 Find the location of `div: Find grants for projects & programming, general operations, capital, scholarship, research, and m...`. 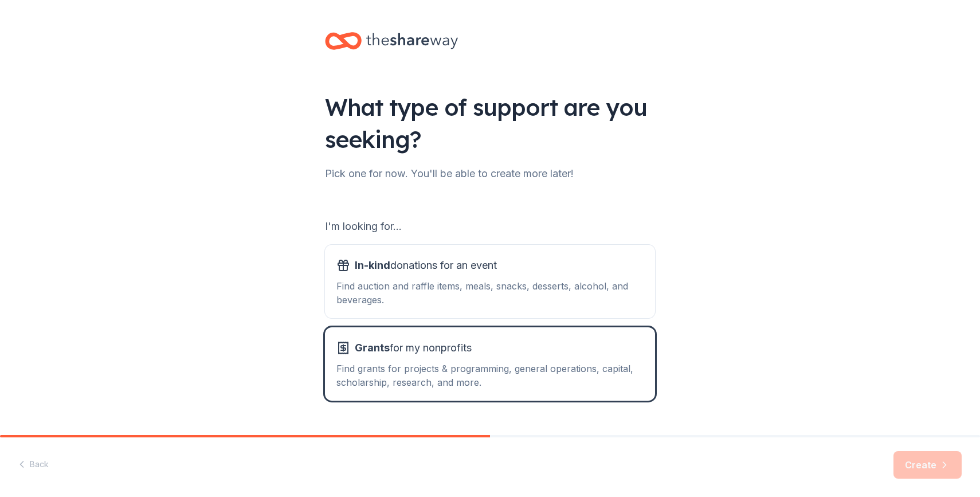

div: Find grants for projects & programming, general operations, capital, scholarship, research, and m... is located at coordinates (490, 375).